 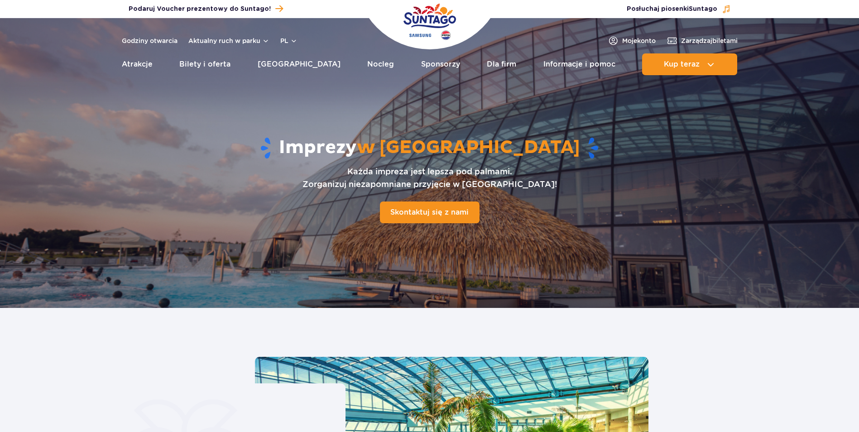 What do you see at coordinates (440, 64) in the screenshot?
I see `a: Sponsorzy` at bounding box center [440, 64].